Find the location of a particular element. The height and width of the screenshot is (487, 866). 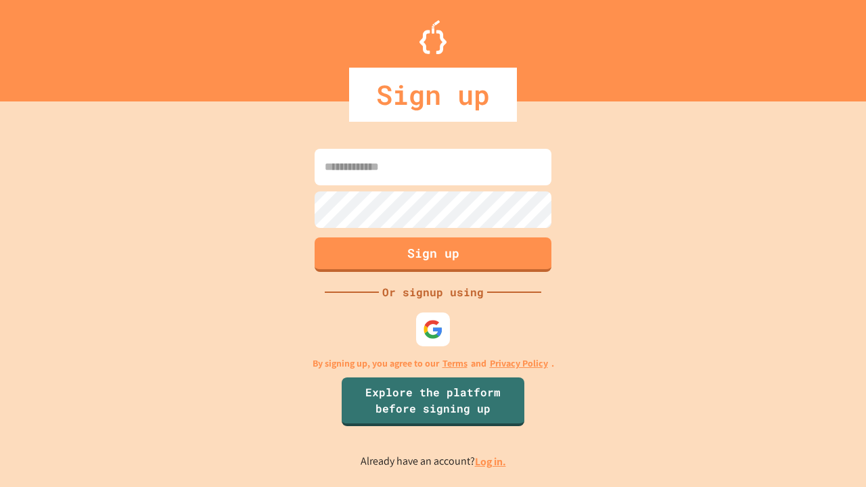

img: Logo.svg is located at coordinates (433, 37).